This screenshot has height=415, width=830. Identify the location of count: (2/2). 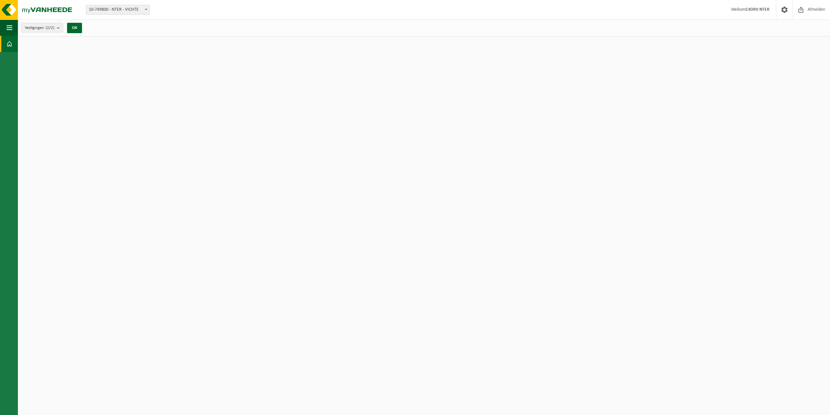
(50, 28).